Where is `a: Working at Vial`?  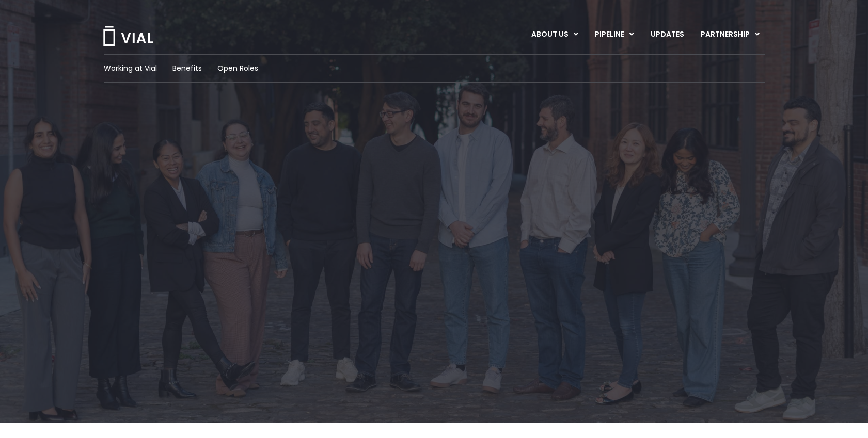 a: Working at Vial is located at coordinates (130, 68).